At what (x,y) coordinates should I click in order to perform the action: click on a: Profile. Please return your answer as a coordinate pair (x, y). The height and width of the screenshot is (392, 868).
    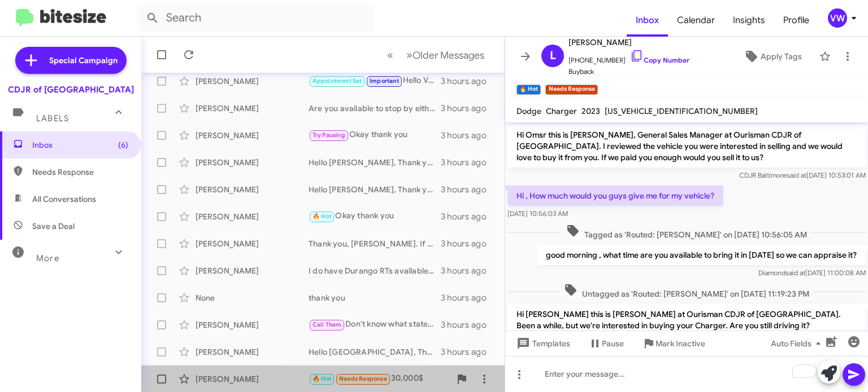
    Looking at the image, I should click on (796, 20).